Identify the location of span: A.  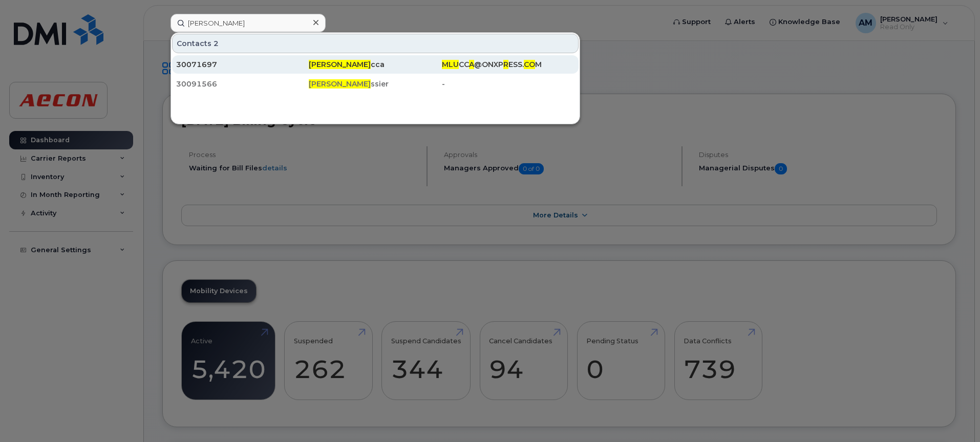
(472, 65).